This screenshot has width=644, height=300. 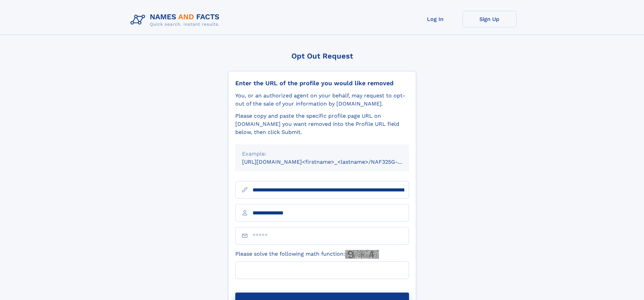 What do you see at coordinates (322, 100) in the screenshot?
I see `div: You, or an authorized agent on your behalf, may request to opt-out of the sale of your informatio...` at bounding box center [322, 100].